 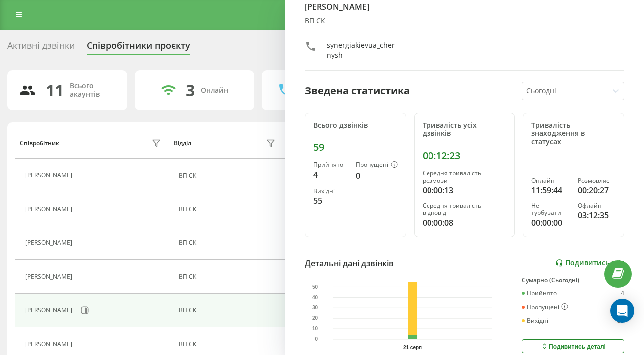 What do you see at coordinates (315, 297) in the screenshot?
I see `text: 40` at bounding box center [315, 297].